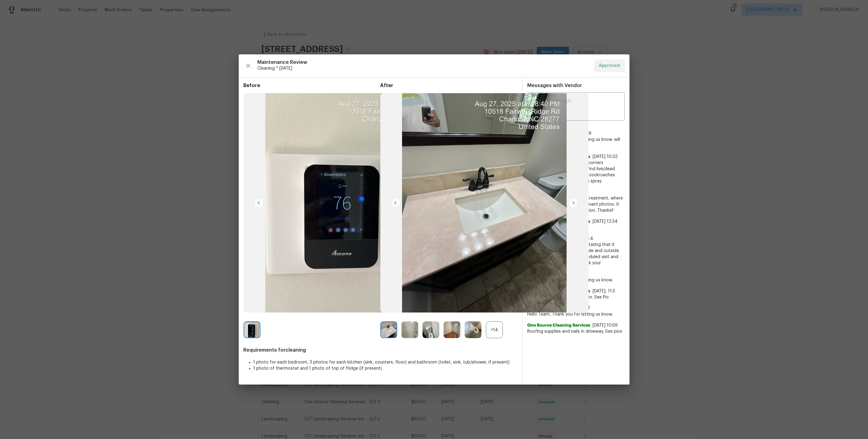  I want to click on span: Roofing supplies and nails in driveway. See pics, so click(576, 331).